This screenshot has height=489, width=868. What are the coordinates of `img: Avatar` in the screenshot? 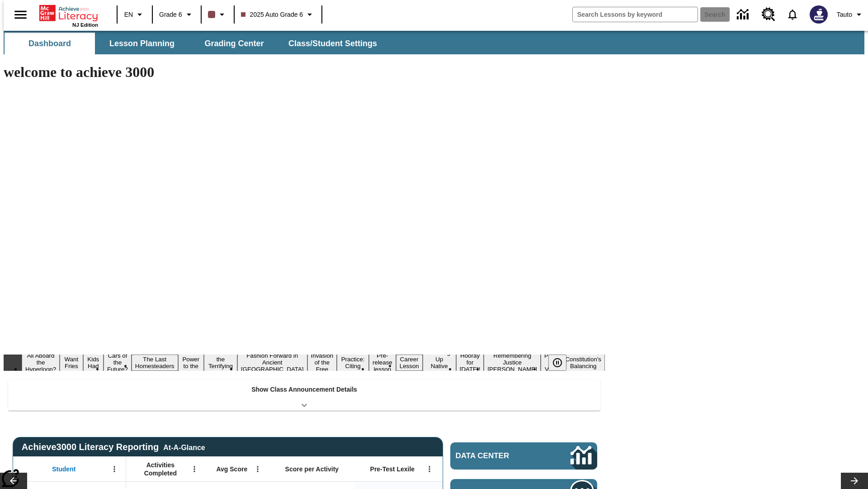 It's located at (819, 15).